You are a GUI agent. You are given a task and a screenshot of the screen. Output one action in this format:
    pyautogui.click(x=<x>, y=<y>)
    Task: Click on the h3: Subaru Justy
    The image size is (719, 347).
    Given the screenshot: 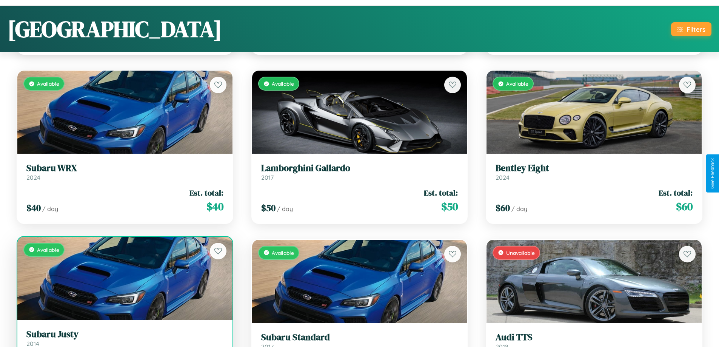 What is the action you would take?
    pyautogui.click(x=125, y=334)
    